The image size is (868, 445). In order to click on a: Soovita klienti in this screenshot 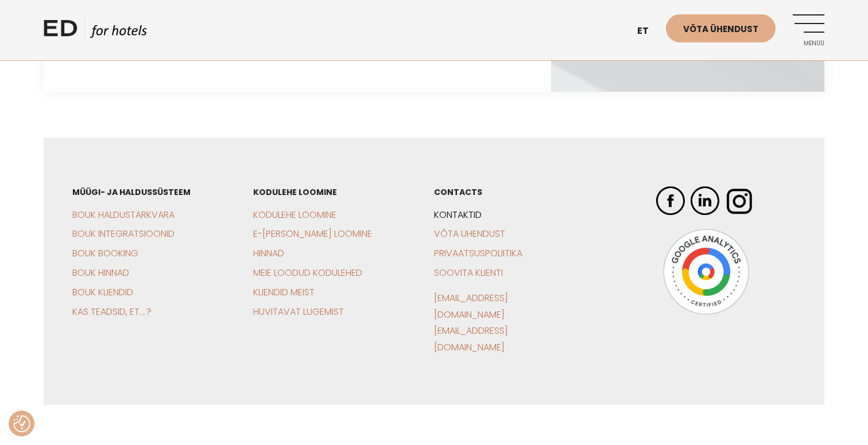, I will do `click(468, 273)`.